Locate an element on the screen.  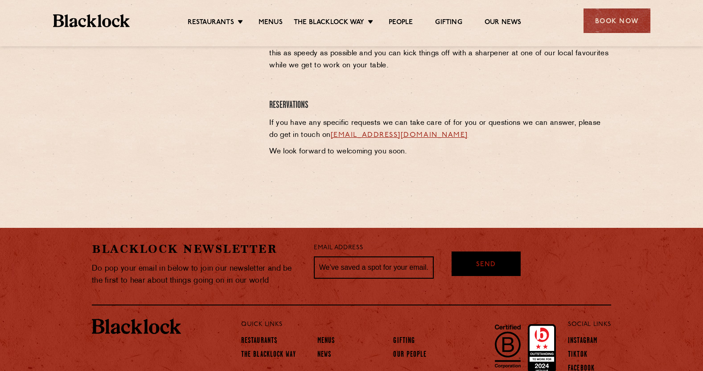
h4: Reservations is located at coordinates (440, 105).